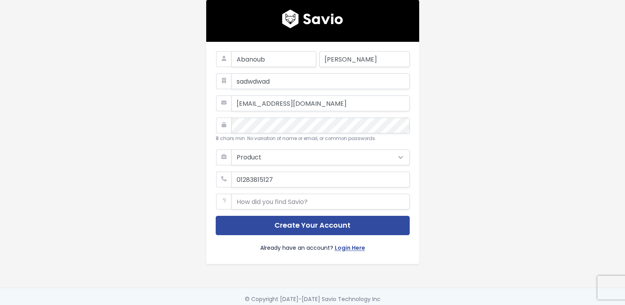 Image resolution: width=625 pixels, height=305 pixels. What do you see at coordinates (274, 59) in the screenshot?
I see `input: First Name` at bounding box center [274, 59].